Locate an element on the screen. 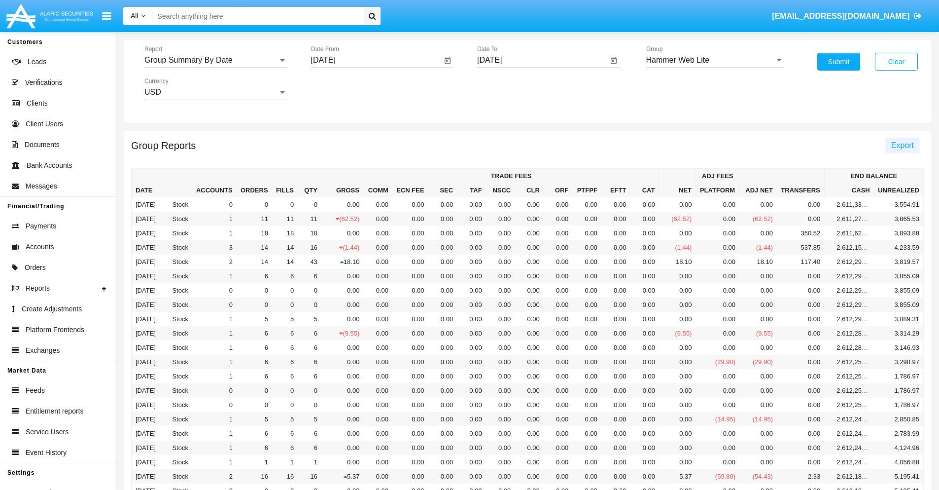  th: Fills is located at coordinates (285, 183).